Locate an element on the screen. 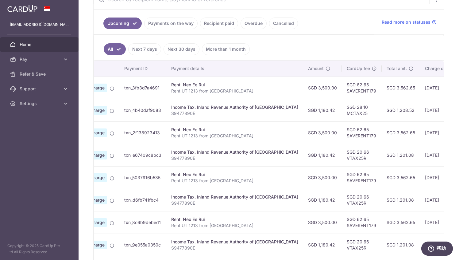 This screenshot has height=260, width=459. span: Pay is located at coordinates (40, 59).